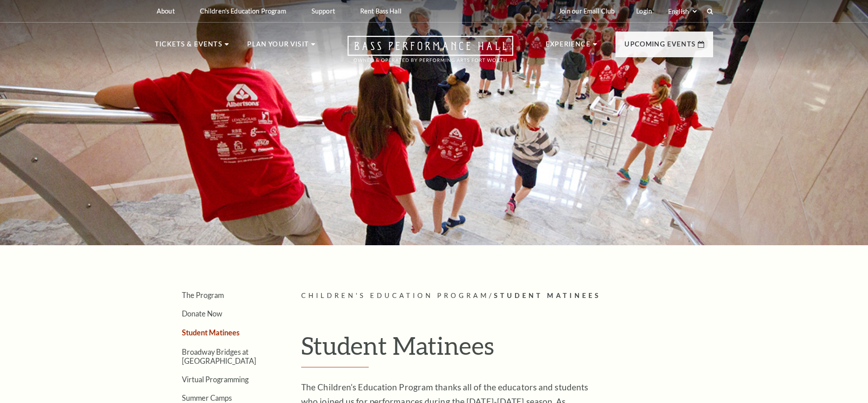  I want to click on select: Select:, so click(682, 12).